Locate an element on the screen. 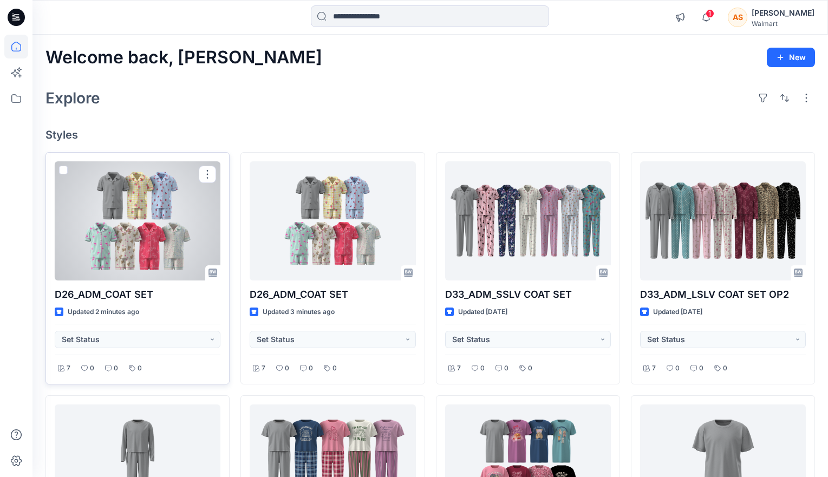  div: AS is located at coordinates (738, 17).